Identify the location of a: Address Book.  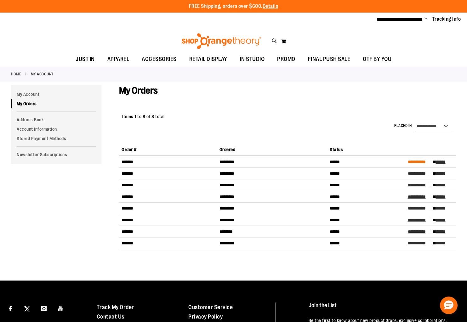
(56, 120).